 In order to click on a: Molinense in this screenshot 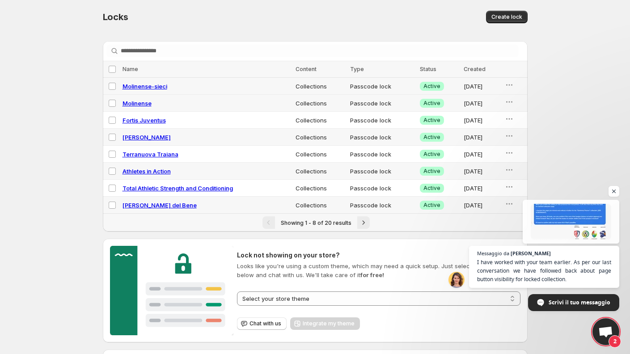, I will do `click(137, 103)`.